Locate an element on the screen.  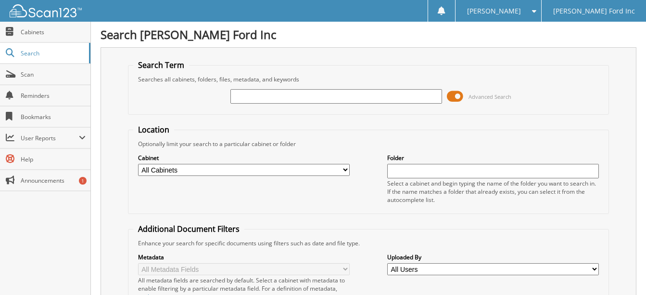
span: Bookmarks is located at coordinates (53, 116).